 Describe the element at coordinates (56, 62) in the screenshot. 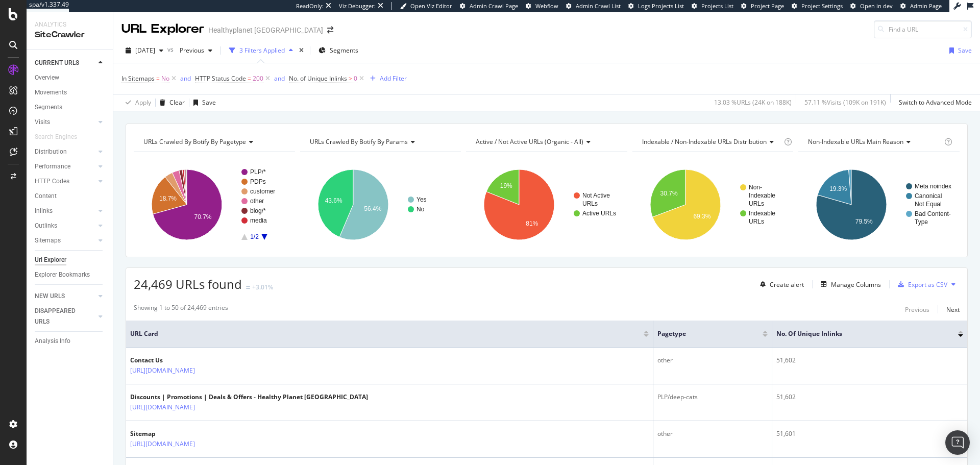

I see `div: CURRENT URLS` at that location.